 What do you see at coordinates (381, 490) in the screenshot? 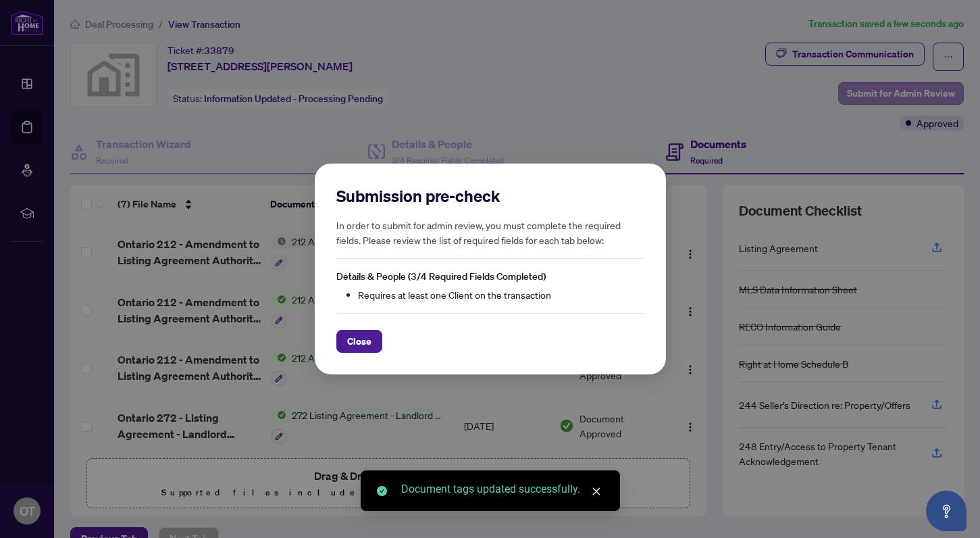
I see `span: check-circle` at bounding box center [381, 490].